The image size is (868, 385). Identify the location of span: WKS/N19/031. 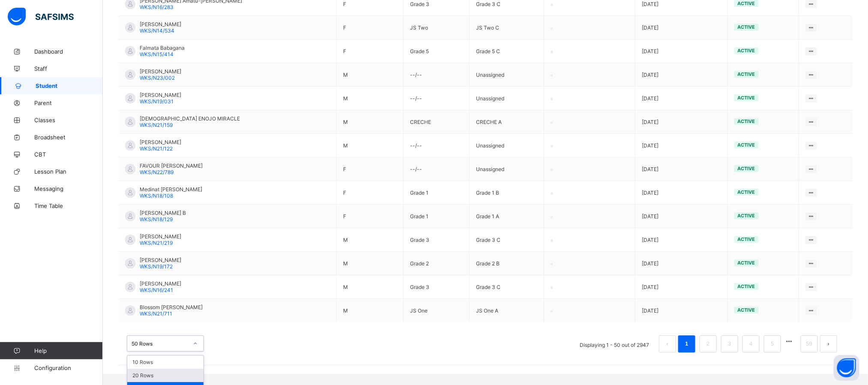
(156, 101).